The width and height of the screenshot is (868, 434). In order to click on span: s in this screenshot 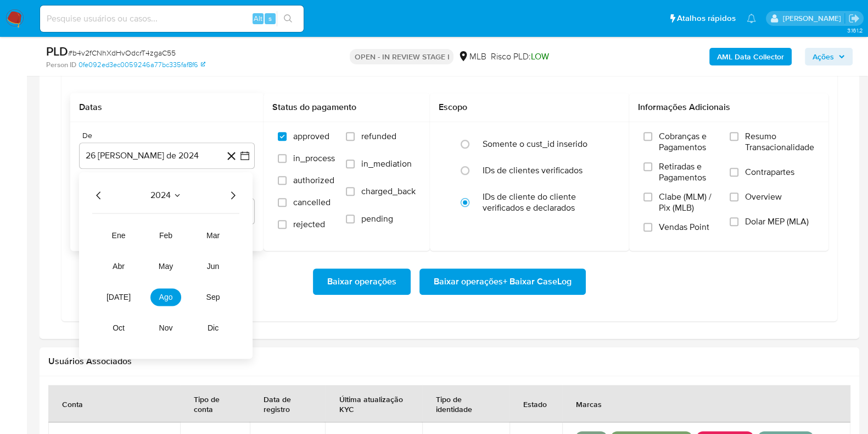, I will do `click(270, 18)`.